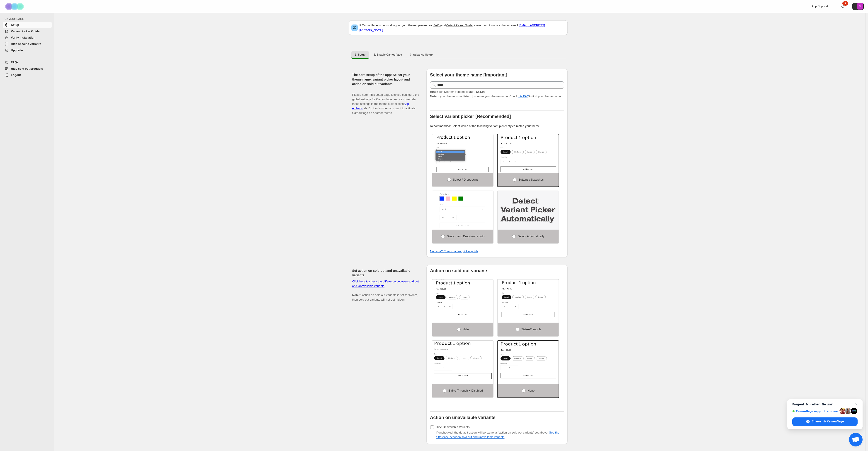  Describe the element at coordinates (386, 283) in the screenshot. I see `a: Click here to check the difference between sold out and Unavailable variants` at that location.